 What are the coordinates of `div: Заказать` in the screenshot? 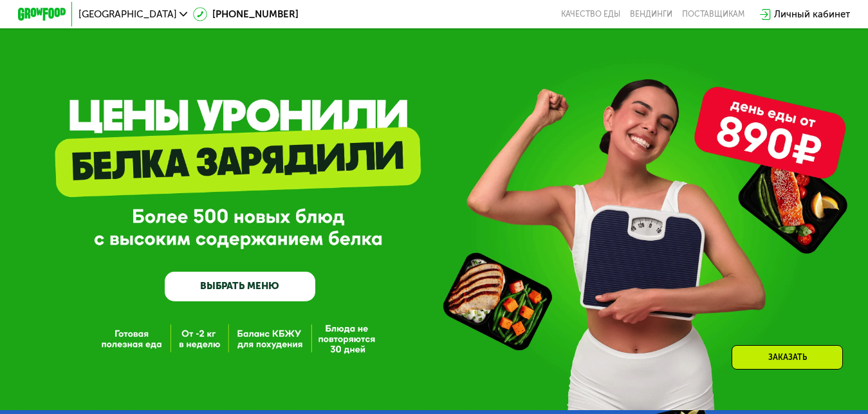 It's located at (787, 357).